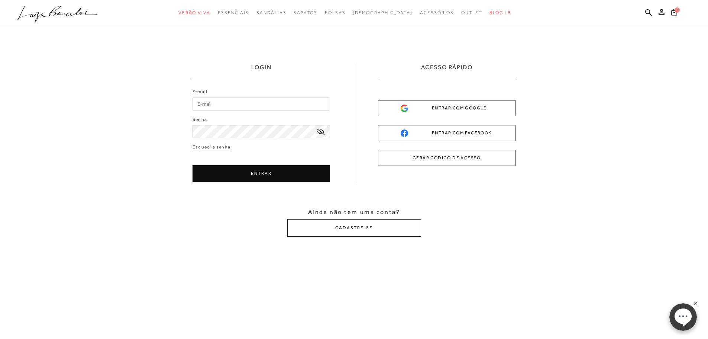  What do you see at coordinates (200, 91) in the screenshot?
I see `label: E-mail` at bounding box center [200, 91].